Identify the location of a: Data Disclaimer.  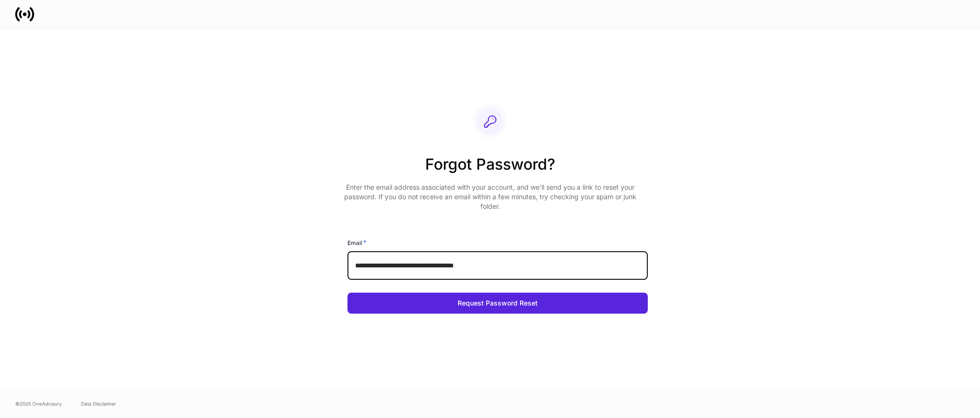
(99, 404).